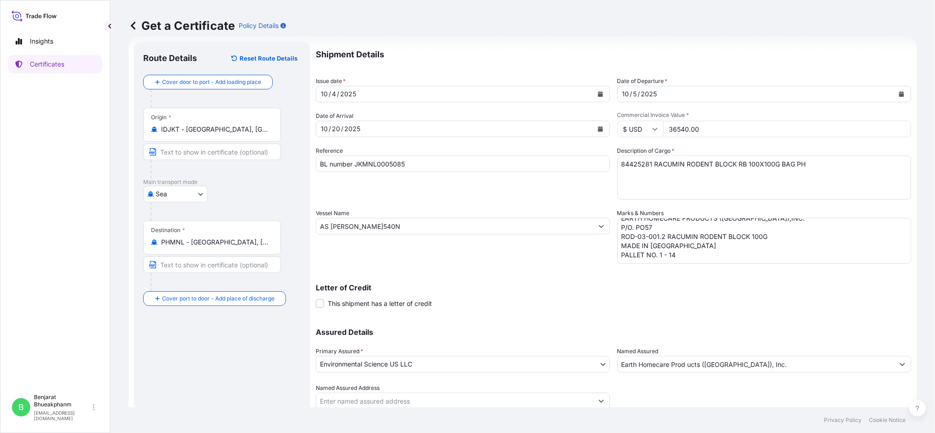 The width and height of the screenshot is (935, 433). I want to click on button: Cover port to door - Add place of discharge, so click(214, 299).